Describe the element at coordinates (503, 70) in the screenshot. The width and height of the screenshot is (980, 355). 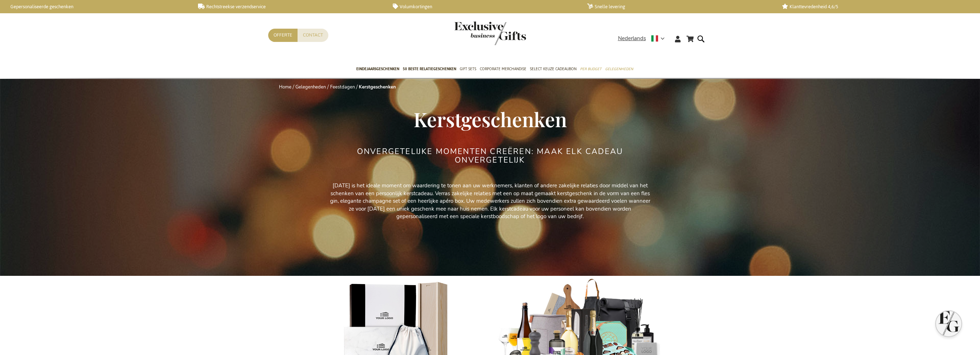
I see `a: Corporate Merchandise` at that location.